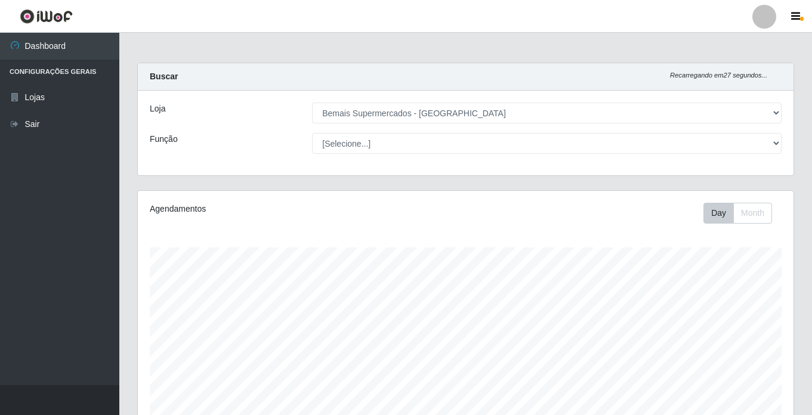 The image size is (812, 415). I want to click on div: First group, so click(737, 213).